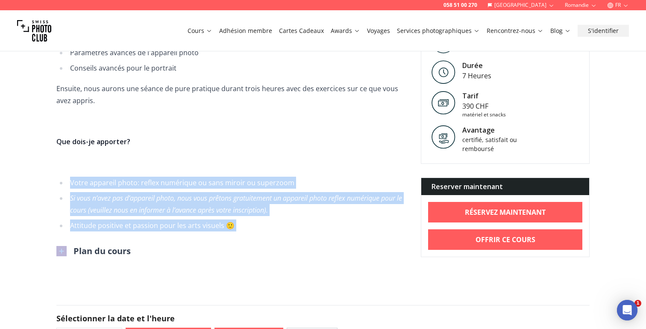 This screenshot has height=329, width=646. What do you see at coordinates (499, 130) in the screenshot?
I see `div: Avantage` at bounding box center [499, 130].